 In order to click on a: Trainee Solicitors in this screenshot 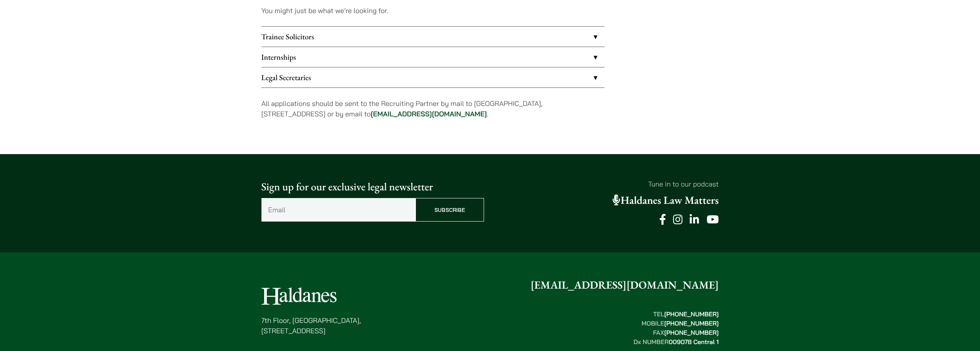, I will do `click(433, 37)`.